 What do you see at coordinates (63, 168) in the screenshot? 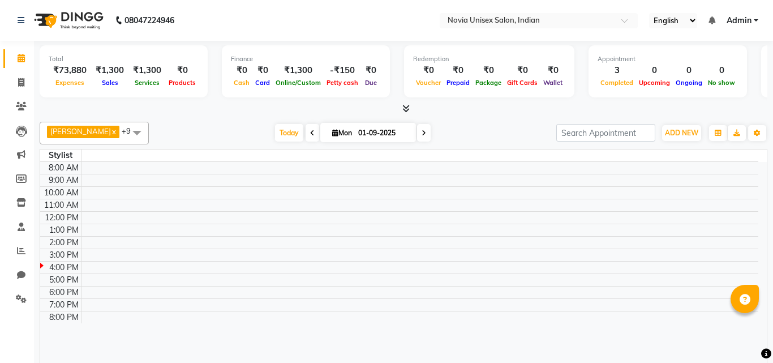
I see `div: 8:00 AM` at bounding box center [63, 168].